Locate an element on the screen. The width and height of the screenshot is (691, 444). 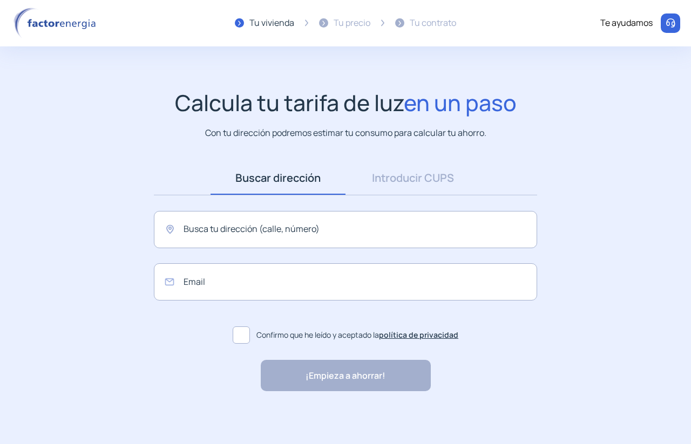
div: Tu precio is located at coordinates (352, 23).